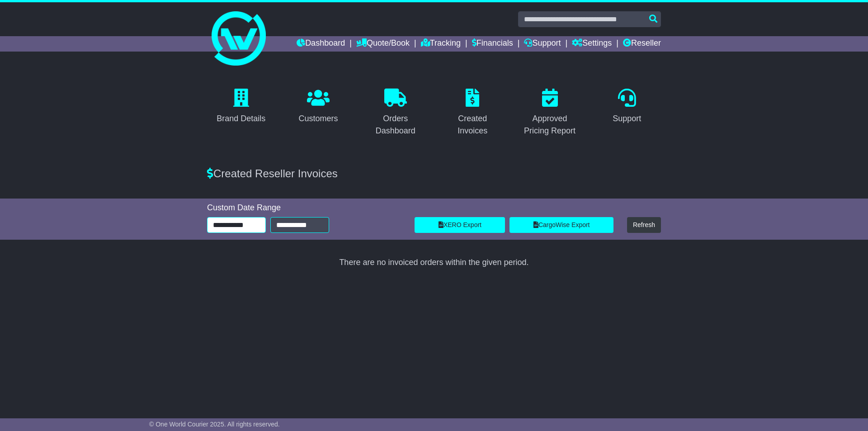 This screenshot has height=431, width=868. What do you see at coordinates (383, 44) in the screenshot?
I see `a: Quote/Book` at bounding box center [383, 44].